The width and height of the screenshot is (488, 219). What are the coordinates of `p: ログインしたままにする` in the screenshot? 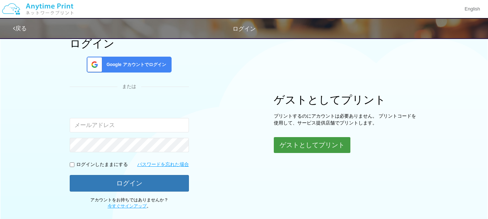 It's located at (102, 165).